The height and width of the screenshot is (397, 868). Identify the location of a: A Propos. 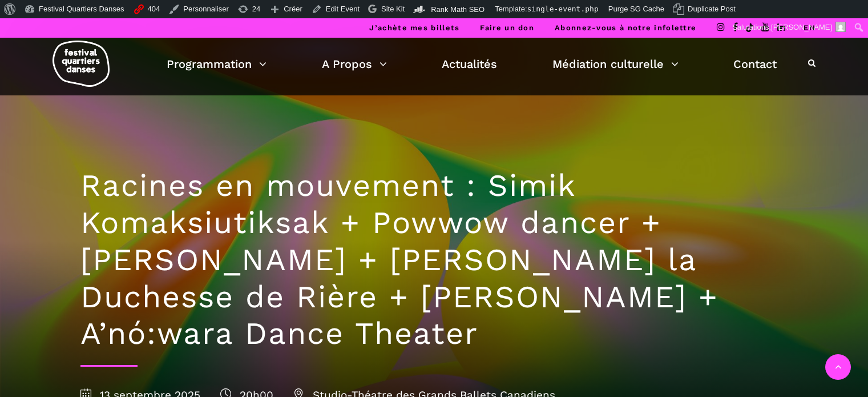
(354, 64).